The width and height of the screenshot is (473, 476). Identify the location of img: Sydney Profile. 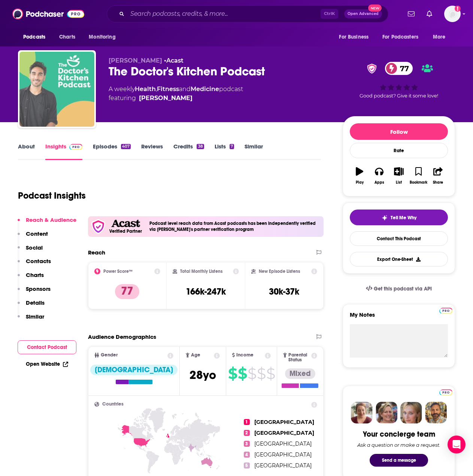
(362, 413).